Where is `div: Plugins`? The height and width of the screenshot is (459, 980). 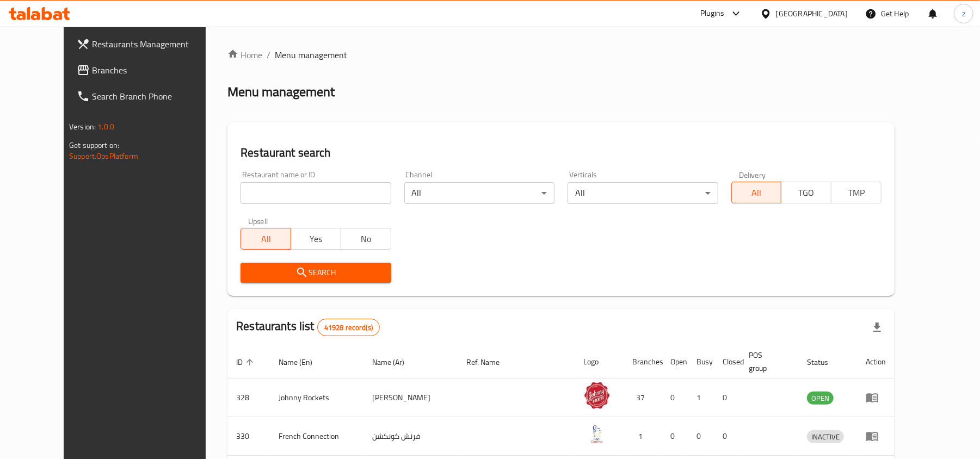
div: Plugins is located at coordinates (712, 14).